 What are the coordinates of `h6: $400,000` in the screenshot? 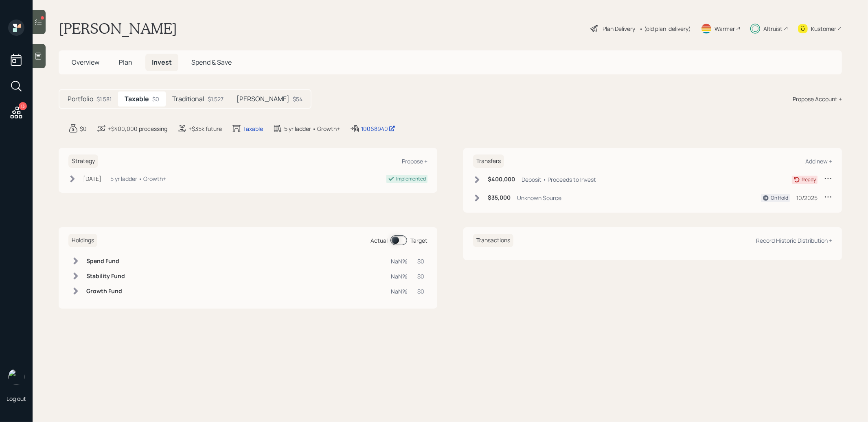 It's located at (501, 180).